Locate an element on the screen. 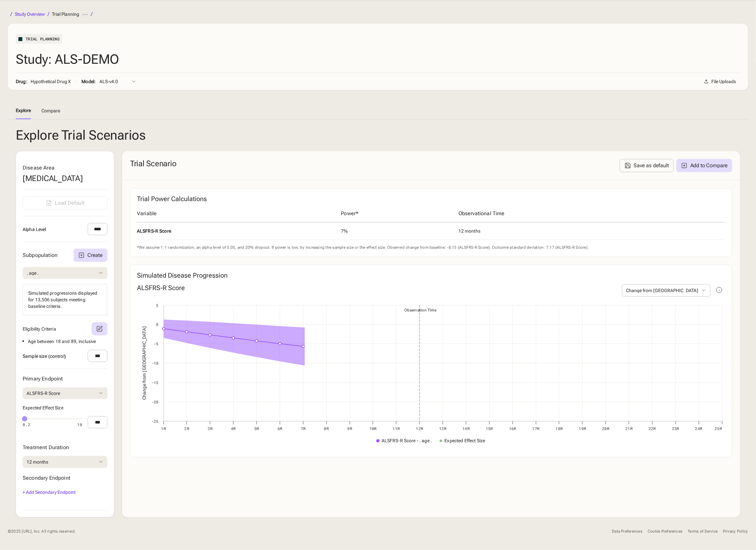 Image resolution: width=756 pixels, height=550 pixels. div: Study Overview is located at coordinates (30, 14).